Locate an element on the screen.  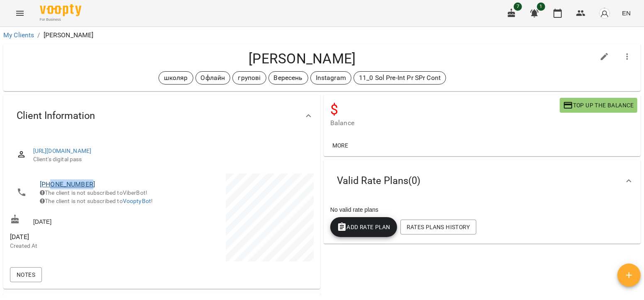
span: Client Information is located at coordinates (56, 116).